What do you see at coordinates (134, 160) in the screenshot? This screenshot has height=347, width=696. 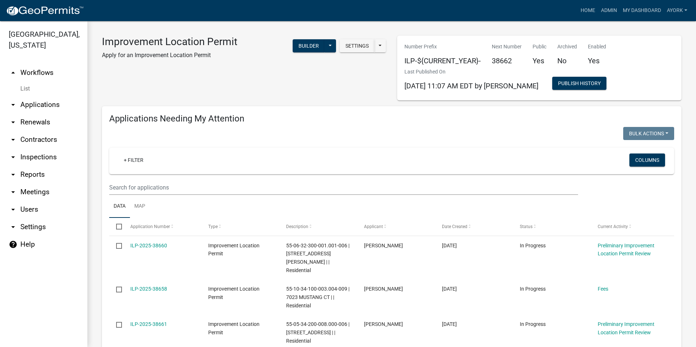 I see `a: + Filter` at bounding box center [134, 160].